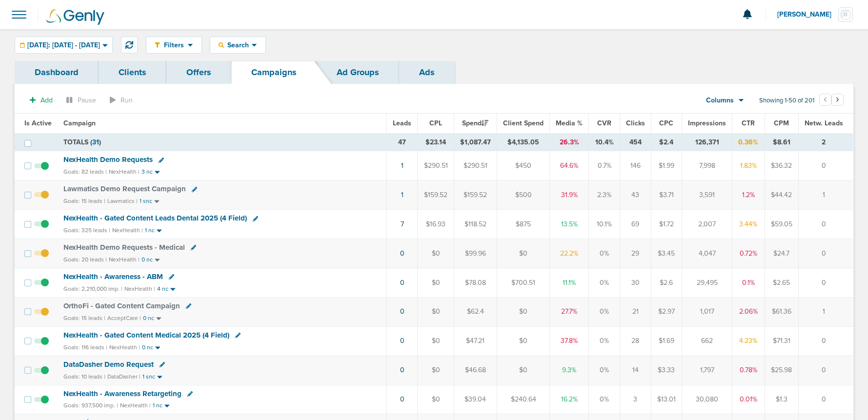  What do you see at coordinates (825, 142) in the screenshot?
I see `td: 2` at bounding box center [825, 142].